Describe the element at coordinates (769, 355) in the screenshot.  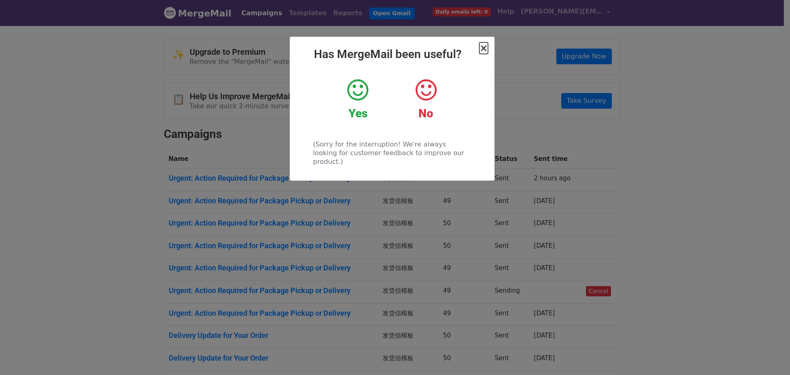
I see `div: 聊天小组件` at that location.